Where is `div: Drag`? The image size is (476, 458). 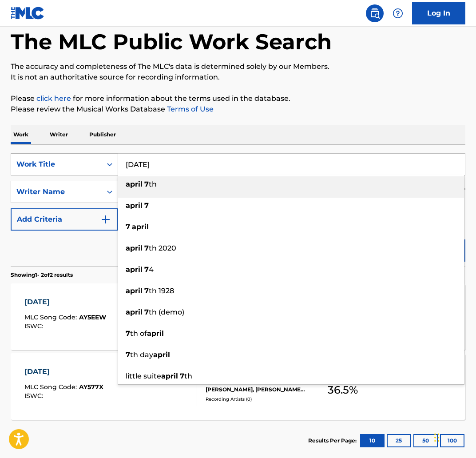
div: Drag is located at coordinates (437, 437).